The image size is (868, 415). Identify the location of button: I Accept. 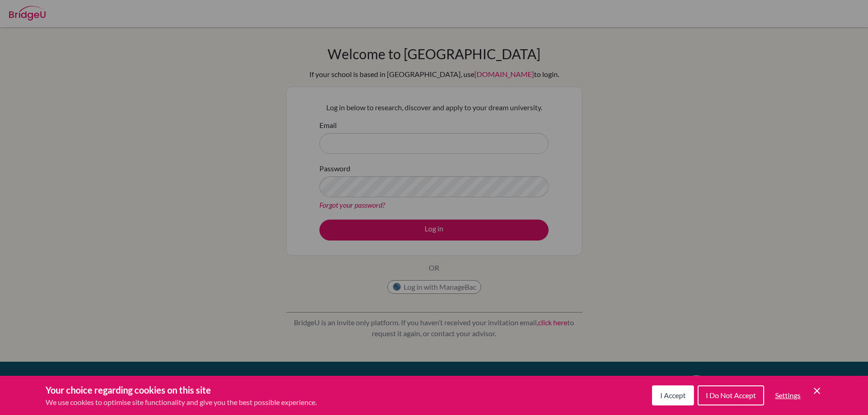
(673, 395).